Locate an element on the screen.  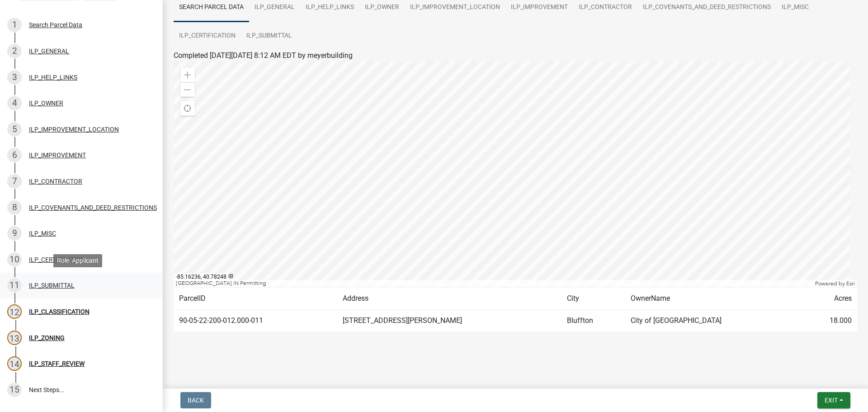
div: 8 is located at coordinates (15, 207).